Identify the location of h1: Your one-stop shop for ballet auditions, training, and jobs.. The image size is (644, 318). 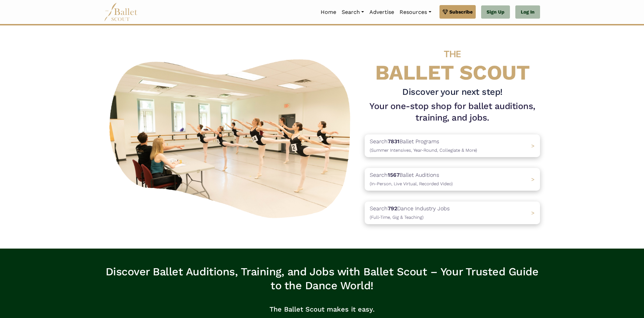
(453, 112).